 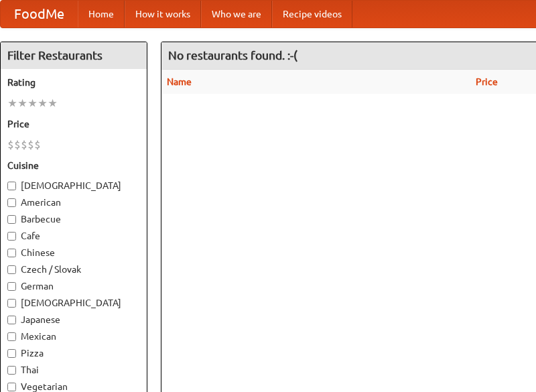 I want to click on input: German, so click(x=12, y=286).